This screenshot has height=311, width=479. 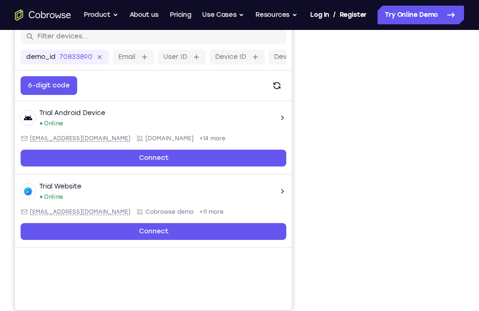 I want to click on label: Device ID, so click(x=216, y=60).